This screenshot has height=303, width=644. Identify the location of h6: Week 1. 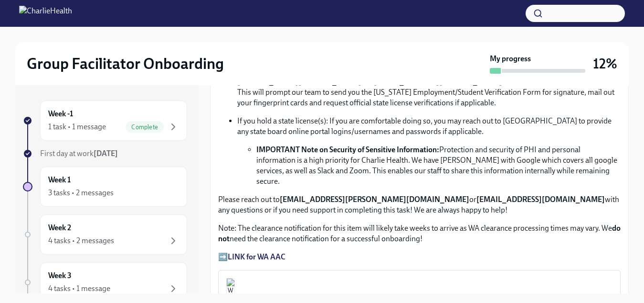
(60, 180).